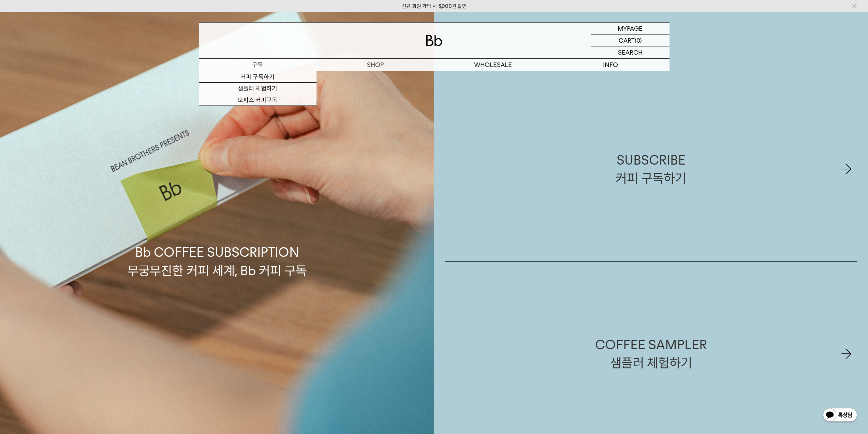 Image resolution: width=868 pixels, height=434 pixels. Describe the element at coordinates (375, 65) in the screenshot. I see `p: SHOP` at that location.